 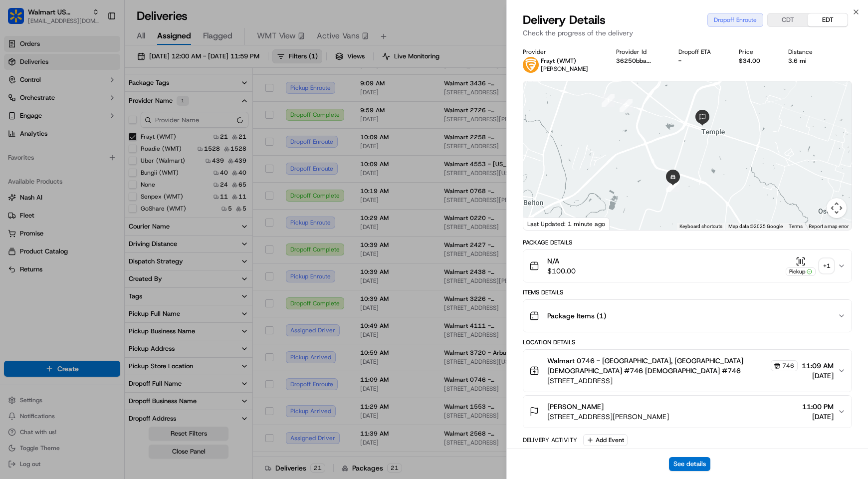 I want to click on div: $34.00, so click(x=755, y=61).